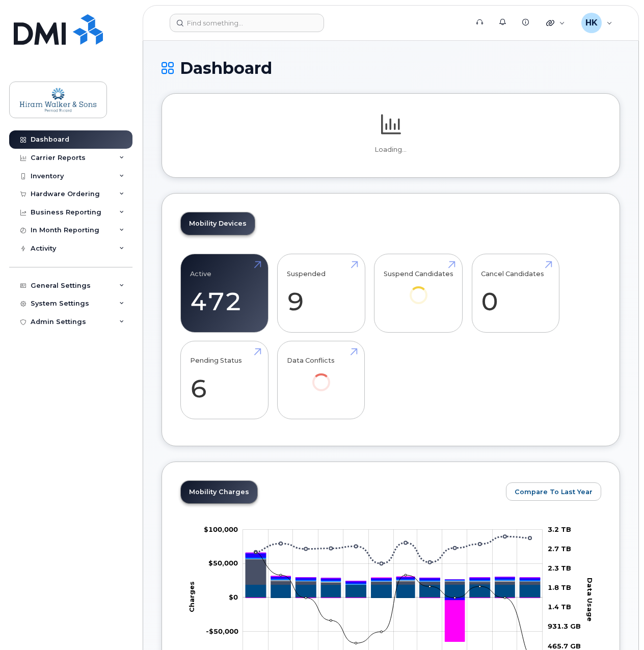 The image size is (644, 650). What do you see at coordinates (393, 591) in the screenshot?
I see `g: Rate Plan` at bounding box center [393, 591].